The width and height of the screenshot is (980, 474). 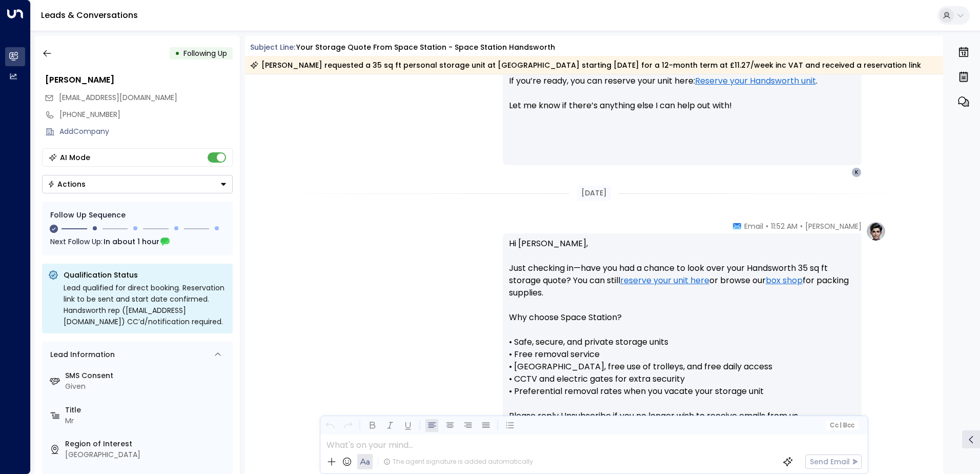 What do you see at coordinates (147, 443) in the screenshot?
I see `label: Region of Interest` at bounding box center [147, 443].